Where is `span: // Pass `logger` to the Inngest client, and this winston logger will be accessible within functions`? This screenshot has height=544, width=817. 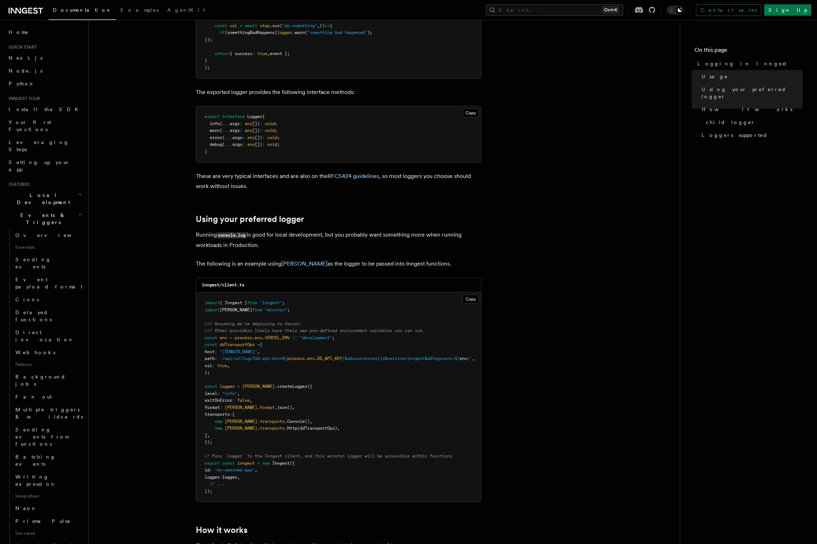 span: // Pass `logger` to the Inngest client, and this winston logger will be accessible within functions is located at coordinates (328, 456).